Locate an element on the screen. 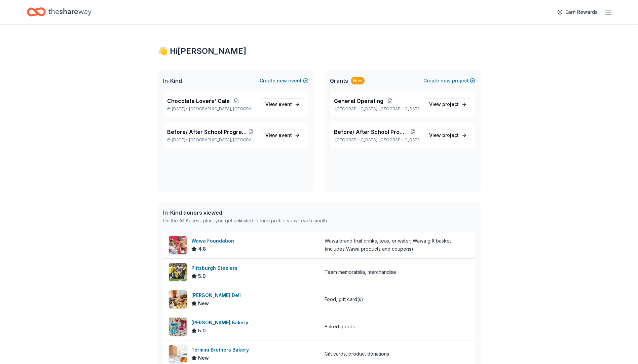 The height and width of the screenshot is (364, 638). div: On the All Access plan, you get unlimited in-kind profile views each month. is located at coordinates (245, 221).